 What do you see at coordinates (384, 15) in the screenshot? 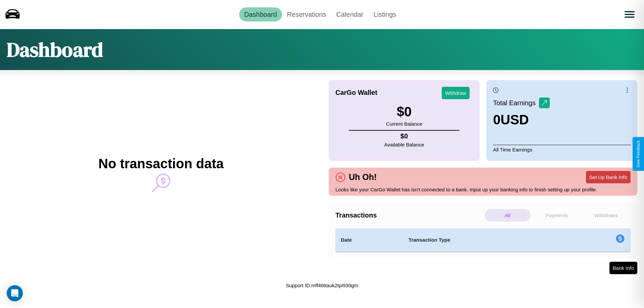
I see `a: Listings` at bounding box center [384, 15].